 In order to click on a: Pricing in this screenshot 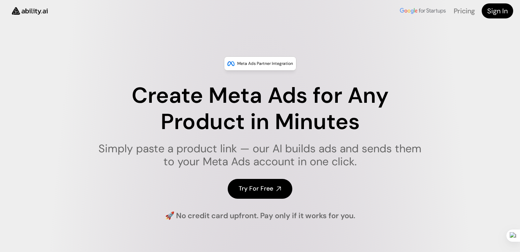, I will do `click(464, 11)`.